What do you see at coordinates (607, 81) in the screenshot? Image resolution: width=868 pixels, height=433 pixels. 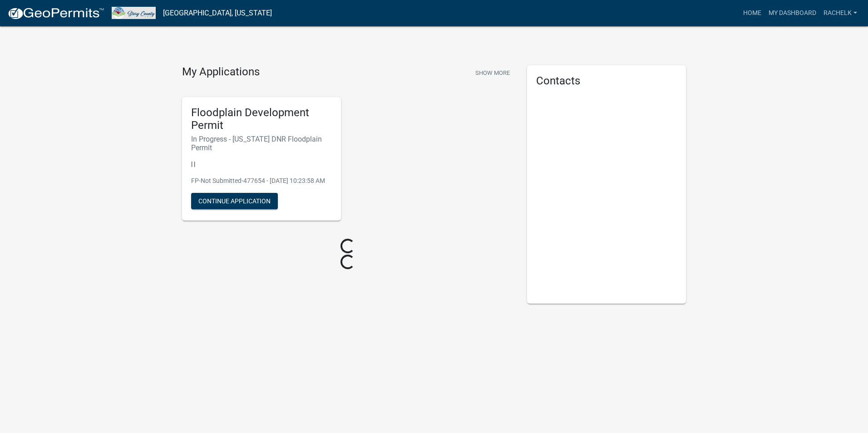 I see `h5: Contacts` at bounding box center [607, 81].